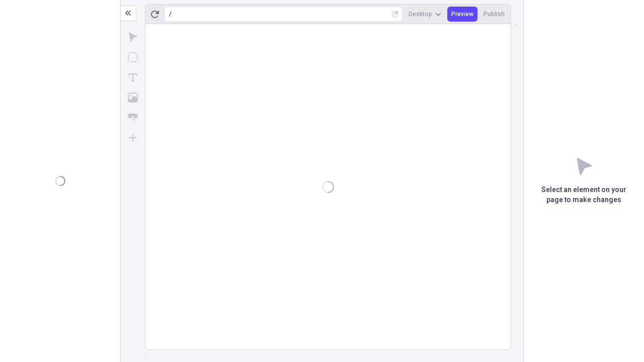 This screenshot has height=362, width=644. What do you see at coordinates (494, 14) in the screenshot?
I see `button: Publish` at bounding box center [494, 14].